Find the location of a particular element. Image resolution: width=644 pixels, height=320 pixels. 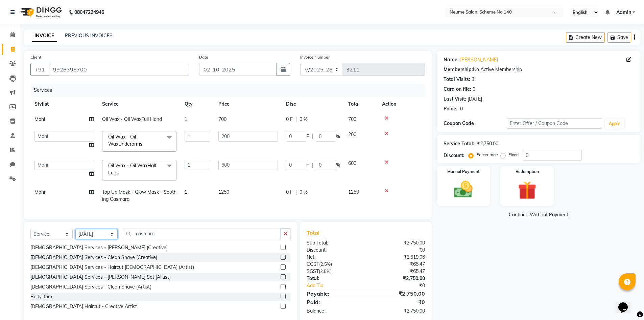

b: 08047224946 is located at coordinates (89, 12).